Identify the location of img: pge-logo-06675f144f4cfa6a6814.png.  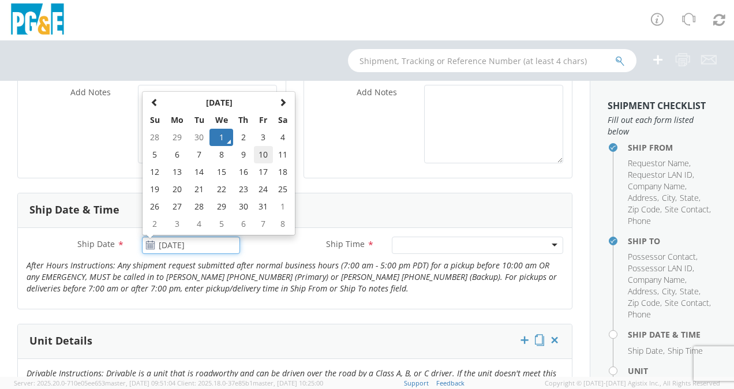
(37, 20).